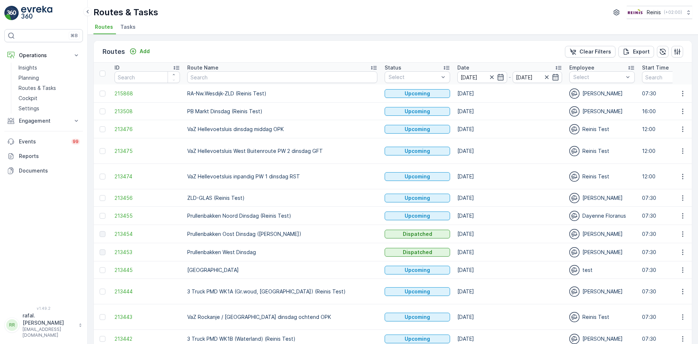  I want to click on div: test, so click(602, 270).